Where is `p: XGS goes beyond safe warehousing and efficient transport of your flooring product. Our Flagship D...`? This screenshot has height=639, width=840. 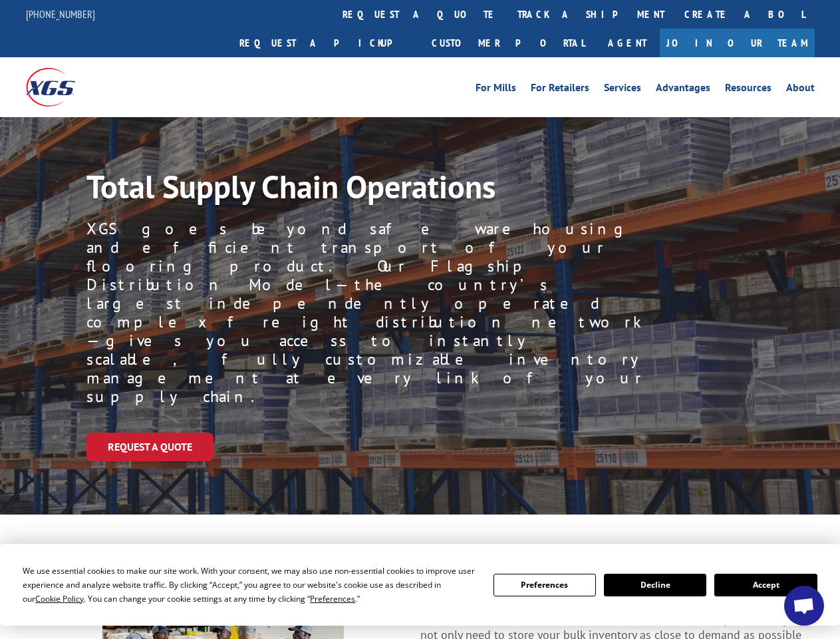 p: XGS goes beyond safe warehousing and efficient transport of your flooring product. Our Flagship D... is located at coordinates (365, 312).